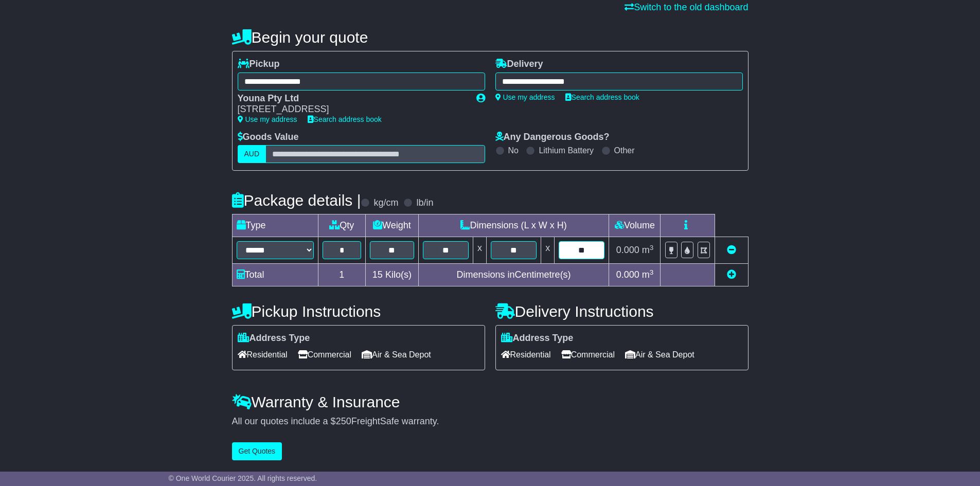 The image size is (980, 486). Describe the element at coordinates (514, 226) in the screenshot. I see `td: Dimensions (L x W x H)` at that location.